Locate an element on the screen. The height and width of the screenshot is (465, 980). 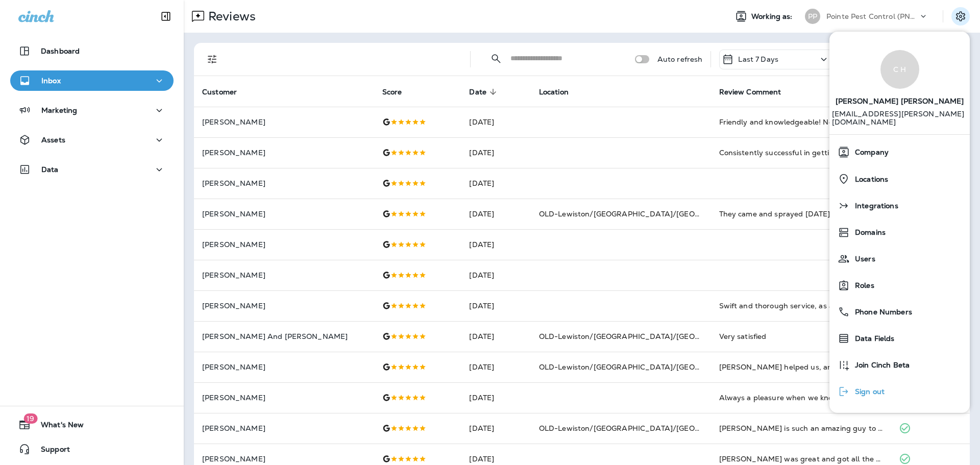
button: Collapse Sidebar is located at coordinates (166, 17).